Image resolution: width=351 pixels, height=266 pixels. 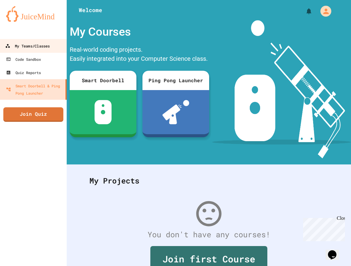 What do you see at coordinates (176, 112) in the screenshot?
I see `img: ppl-with-ball.png` at bounding box center [176, 112].